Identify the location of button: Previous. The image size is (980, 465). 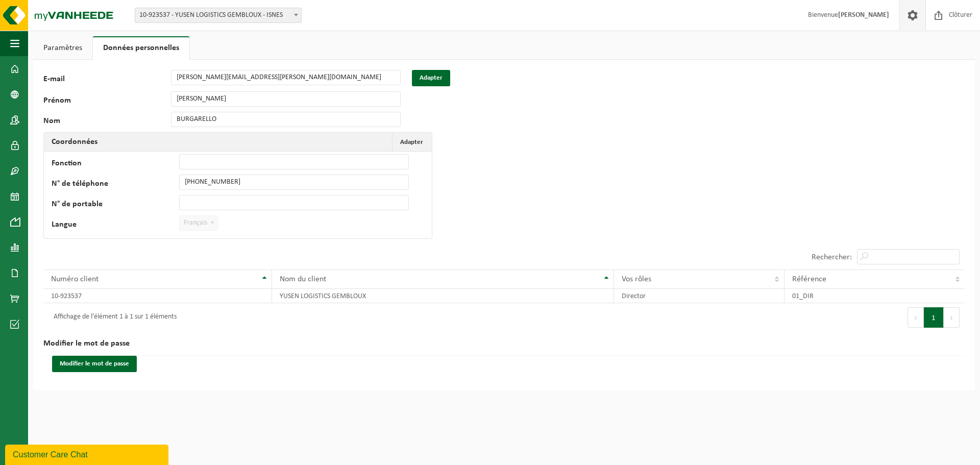
(916, 318).